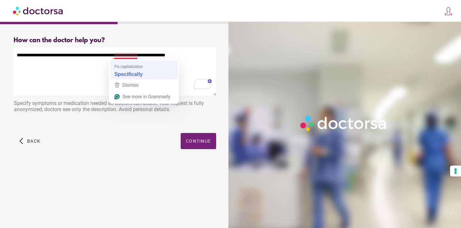 The image size is (461, 228). I want to click on span: Back, so click(34, 141).